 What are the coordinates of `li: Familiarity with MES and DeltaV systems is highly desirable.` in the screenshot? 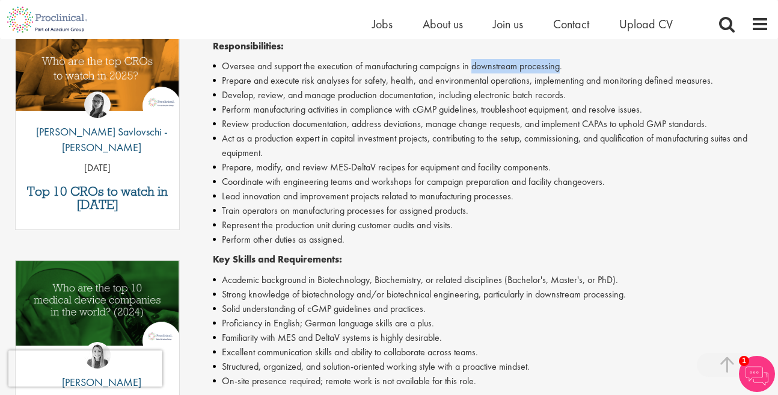 It's located at (491, 337).